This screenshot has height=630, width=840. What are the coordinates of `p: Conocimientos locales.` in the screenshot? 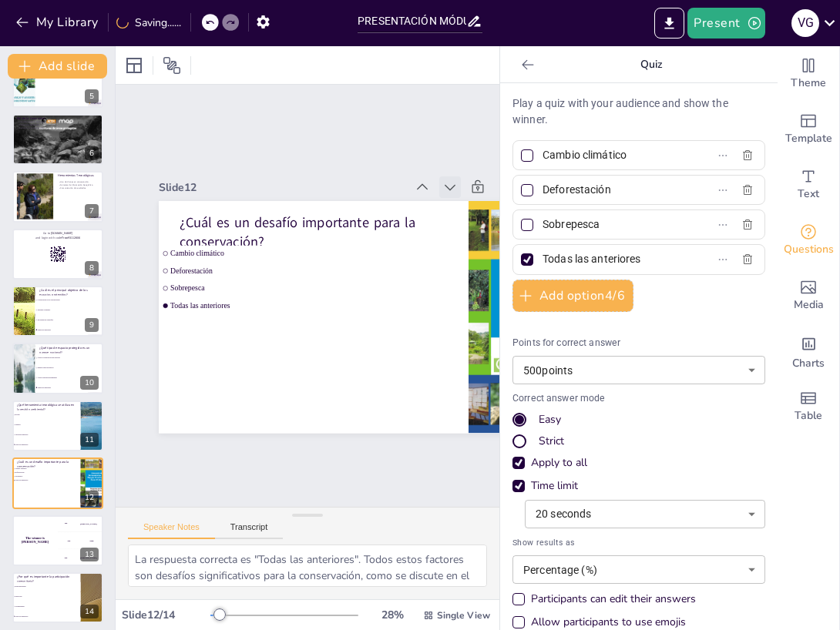 It's located at (58, 125).